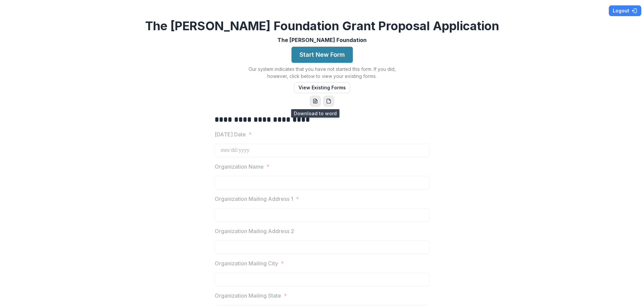 This screenshot has width=644, height=306. What do you see at coordinates (329, 101) in the screenshot?
I see `button: pdf-download` at bounding box center [329, 101].